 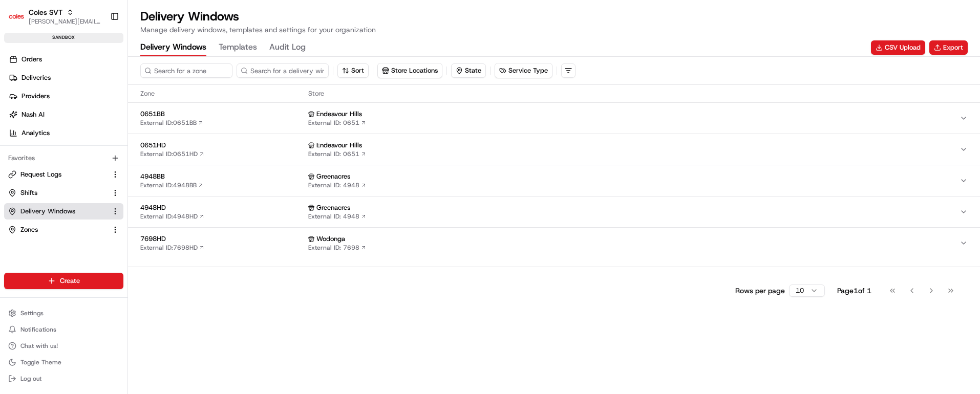 What do you see at coordinates (39, 347) in the screenshot?
I see `span: Chat with us!` at bounding box center [39, 347].